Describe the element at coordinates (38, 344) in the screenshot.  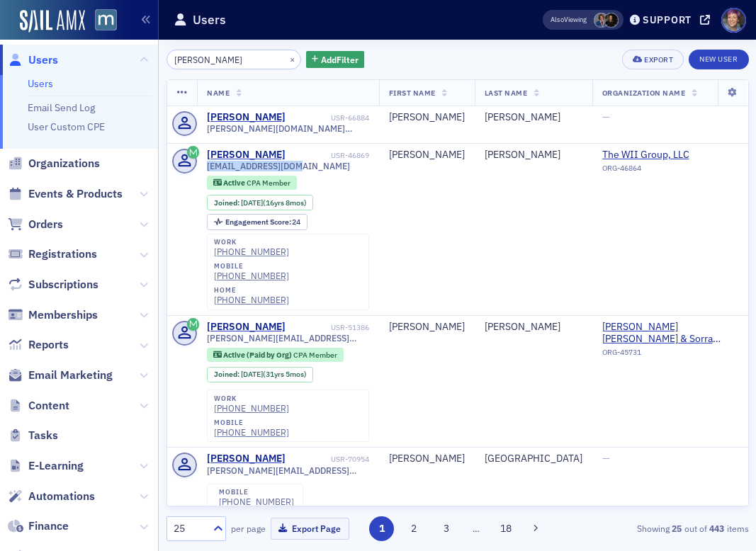
I see `a: Reports` at that location.